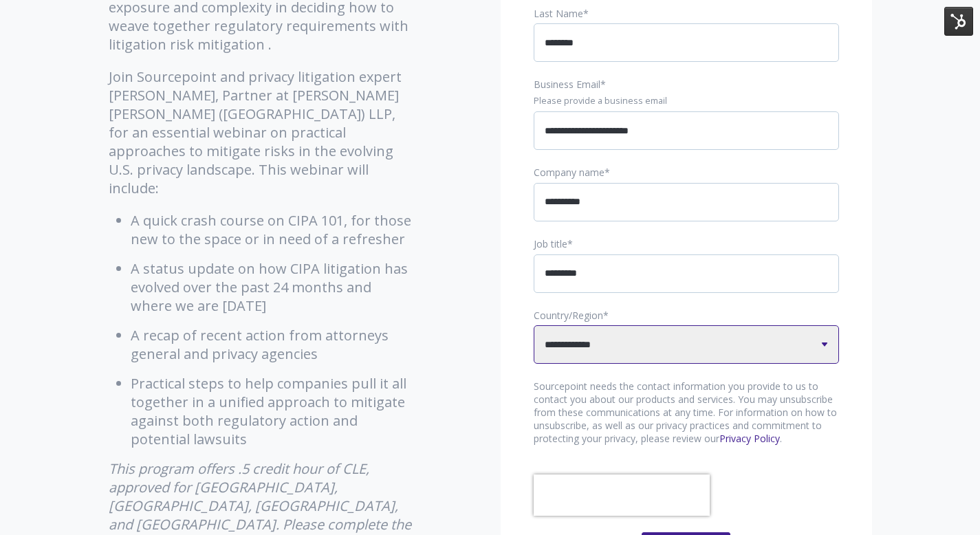 This screenshot has width=980, height=535. I want to click on p: Sourcepoint needs the contact information you provide to us to contact you about our products and..., so click(686, 412).